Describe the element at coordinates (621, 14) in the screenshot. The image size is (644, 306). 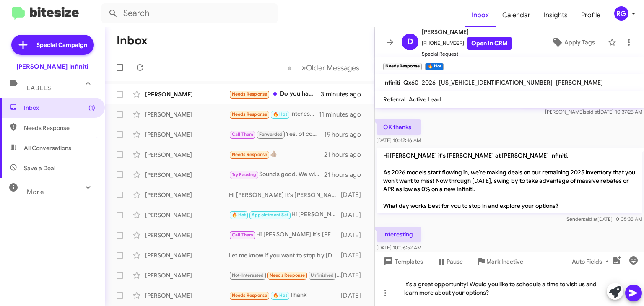
I see `button: RG` at that location.